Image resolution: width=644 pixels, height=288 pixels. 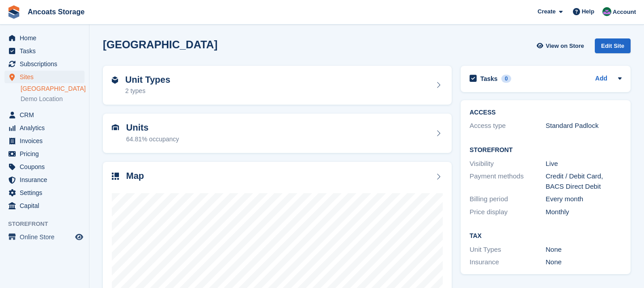 I want to click on span: Analytics, so click(x=46, y=128).